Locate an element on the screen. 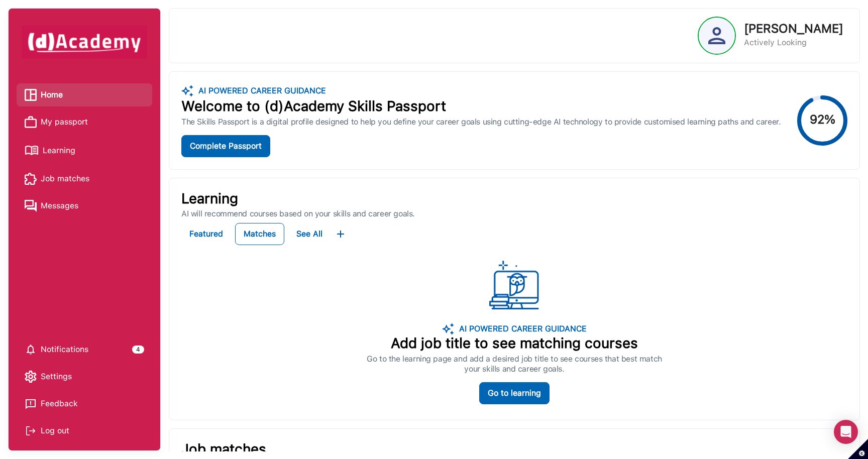 This screenshot has width=868, height=459. span: Settings is located at coordinates (56, 376).